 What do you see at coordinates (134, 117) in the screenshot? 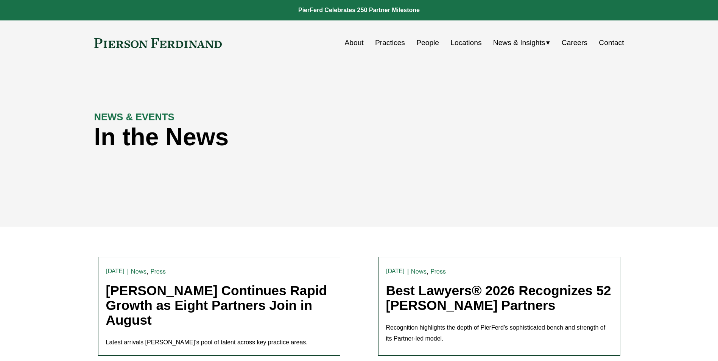
I see `strong: NEWS & EVENTS` at bounding box center [134, 117].